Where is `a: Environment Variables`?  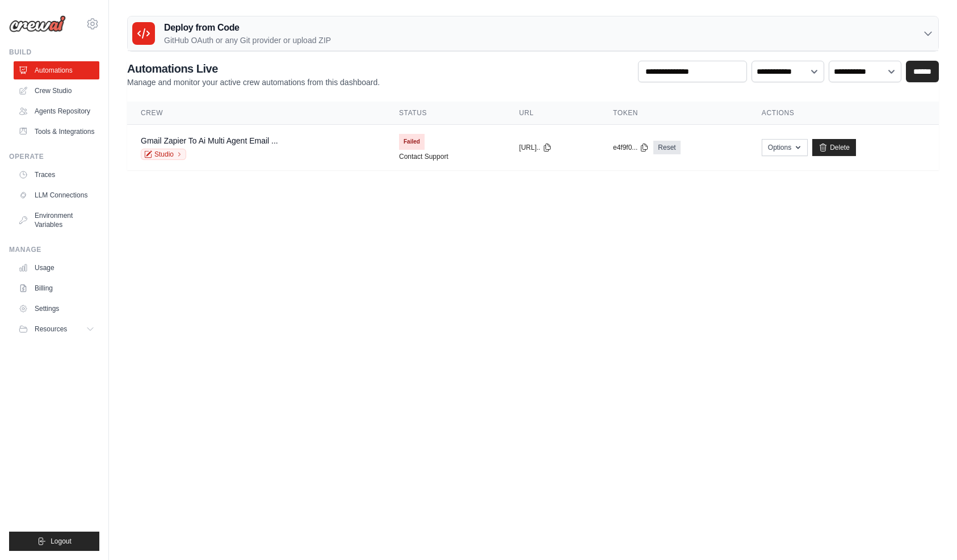 a: Environment Variables is located at coordinates (56, 220).